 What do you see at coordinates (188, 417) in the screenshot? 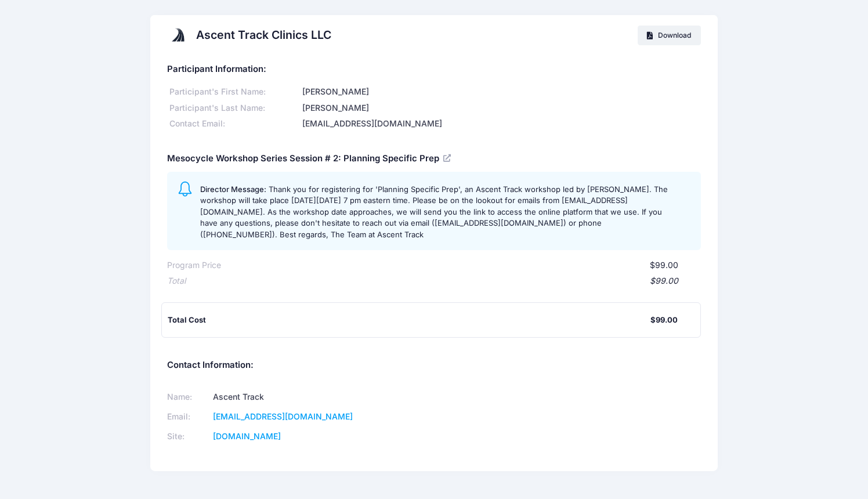
I see `td: Email:` at bounding box center [188, 417].